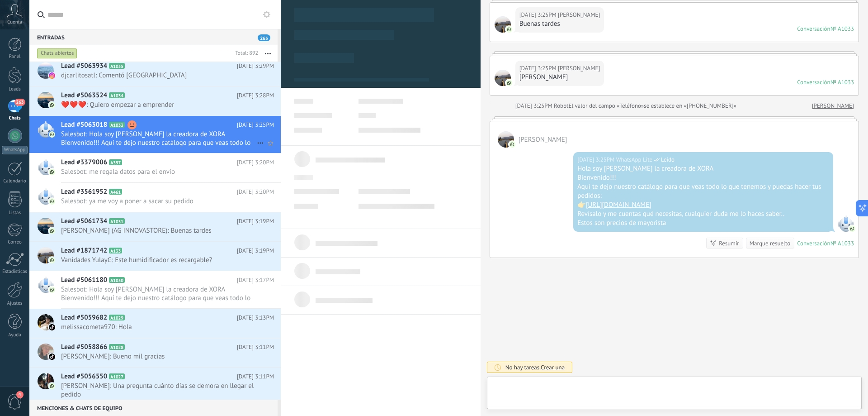 The width and height of the screenshot is (868, 416). I want to click on span: Robot, so click(561, 106).